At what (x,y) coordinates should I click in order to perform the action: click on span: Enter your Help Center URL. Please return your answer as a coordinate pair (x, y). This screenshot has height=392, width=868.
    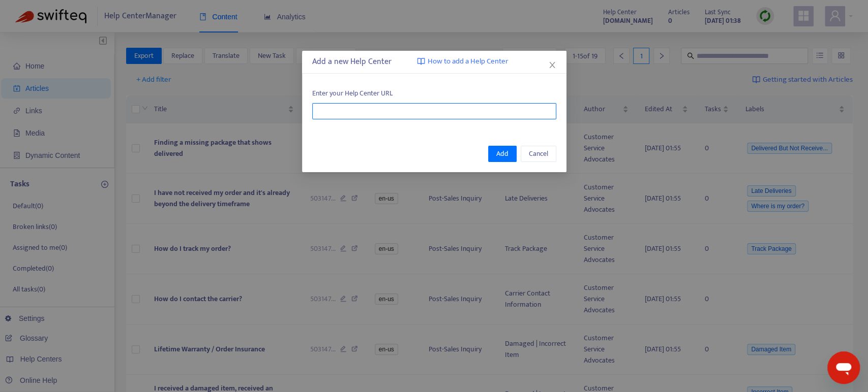
    Looking at the image, I should click on (434, 93).